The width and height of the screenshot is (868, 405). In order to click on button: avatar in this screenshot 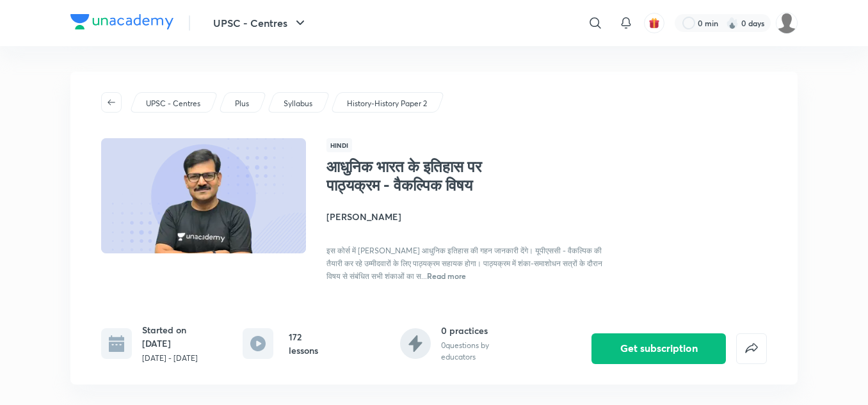, I will do `click(654, 23)`.